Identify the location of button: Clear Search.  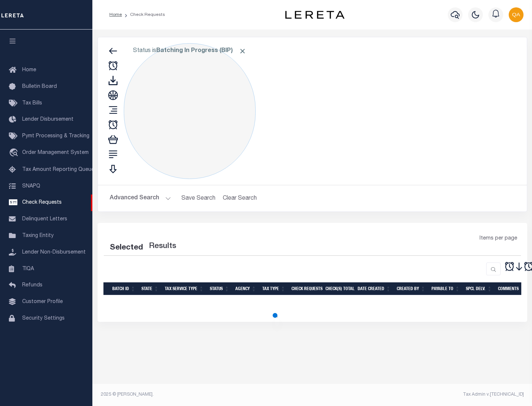
(240, 198).